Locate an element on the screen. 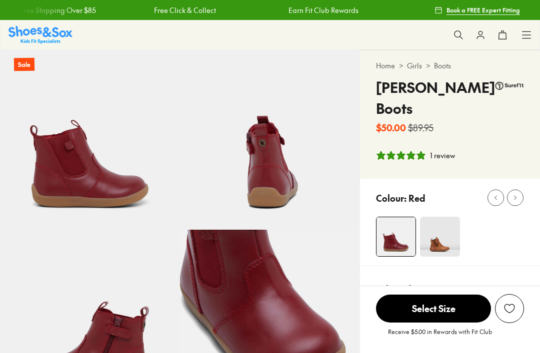  div: EU is located at coordinates (504, 289).